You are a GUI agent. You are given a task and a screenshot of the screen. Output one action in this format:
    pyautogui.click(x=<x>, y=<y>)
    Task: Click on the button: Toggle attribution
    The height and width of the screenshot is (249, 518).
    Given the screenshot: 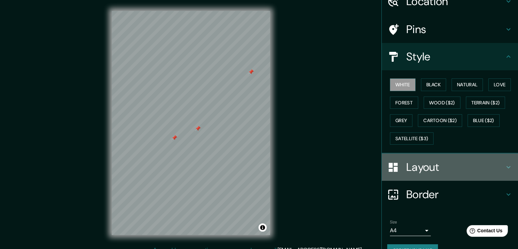 What is the action you would take?
    pyautogui.click(x=263, y=227)
    